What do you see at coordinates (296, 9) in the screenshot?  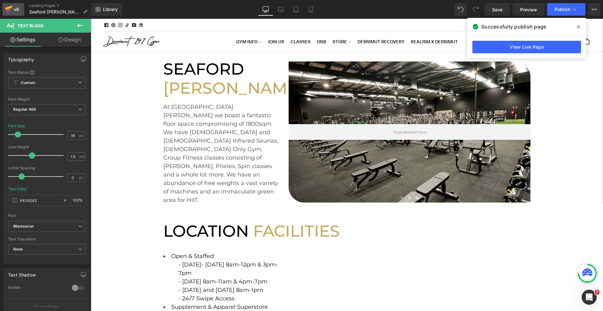 I see `a: Tablet` at bounding box center [296, 9].